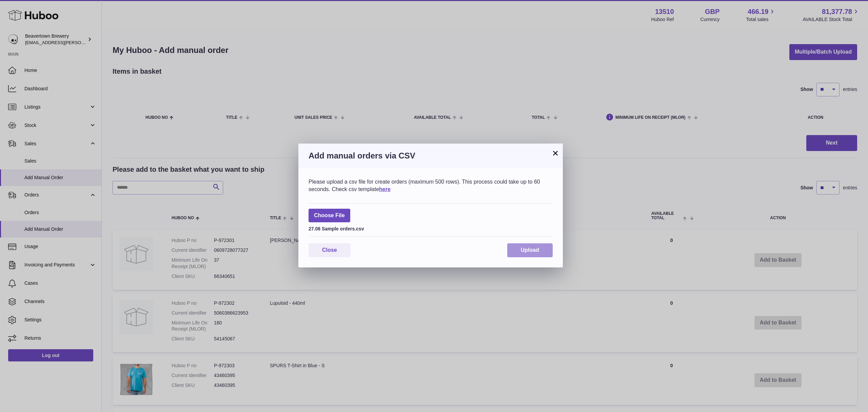 The width and height of the screenshot is (868, 412). Describe the element at coordinates (431, 228) in the screenshot. I see `div: 27.08 Sample orders.csv` at that location.